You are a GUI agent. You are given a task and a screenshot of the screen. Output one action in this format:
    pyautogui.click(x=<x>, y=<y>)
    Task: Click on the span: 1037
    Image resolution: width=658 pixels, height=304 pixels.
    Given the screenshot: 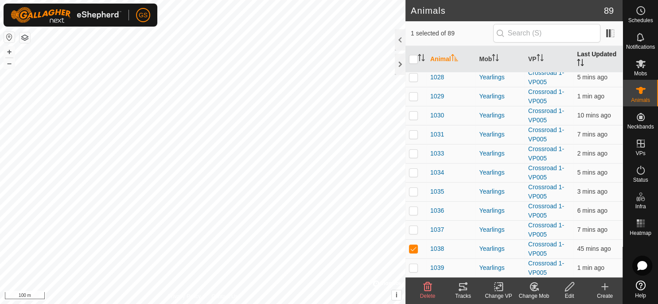 What is the action you would take?
    pyautogui.click(x=437, y=230)
    